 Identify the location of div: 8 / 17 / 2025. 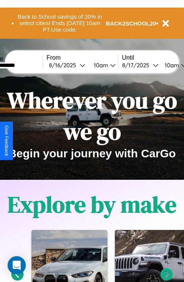
(137, 65).